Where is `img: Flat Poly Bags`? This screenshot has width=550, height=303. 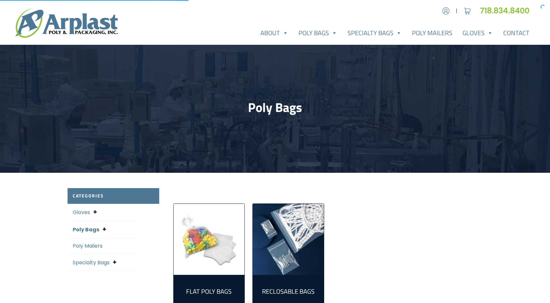
img: Flat Poly Bags is located at coordinates (209, 239).